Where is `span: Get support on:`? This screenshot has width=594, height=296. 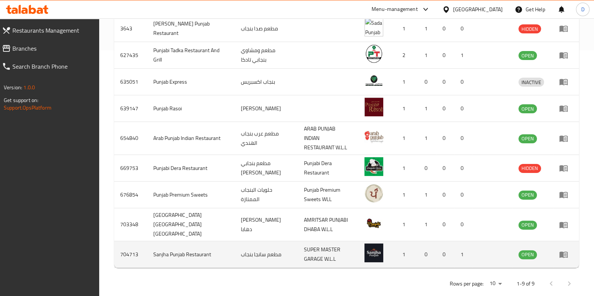
span: Get support on: is located at coordinates (21, 100).